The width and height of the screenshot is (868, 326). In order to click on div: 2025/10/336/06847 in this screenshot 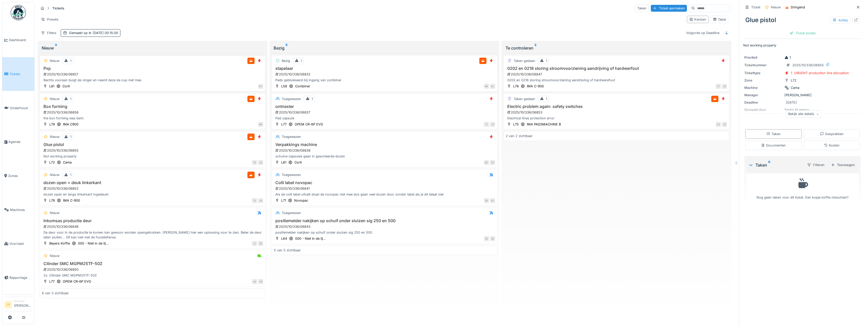, I will do `click(616, 74)`.